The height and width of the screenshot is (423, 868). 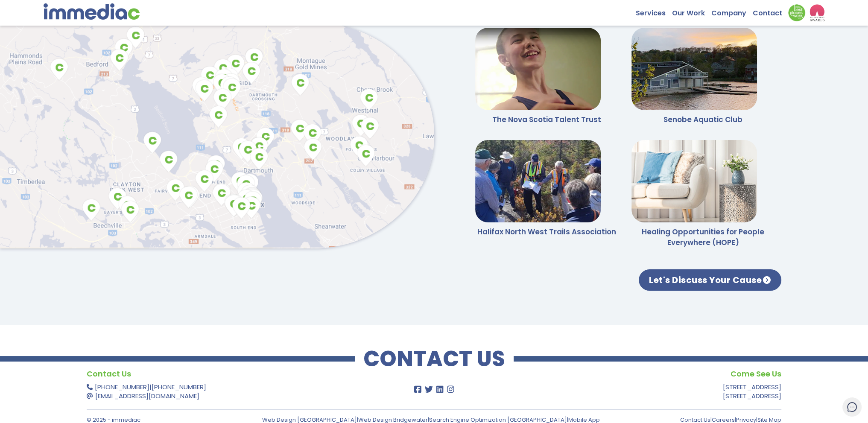 What do you see at coordinates (228, 375) in the screenshot?
I see `h4: Contact Us` at bounding box center [228, 375].